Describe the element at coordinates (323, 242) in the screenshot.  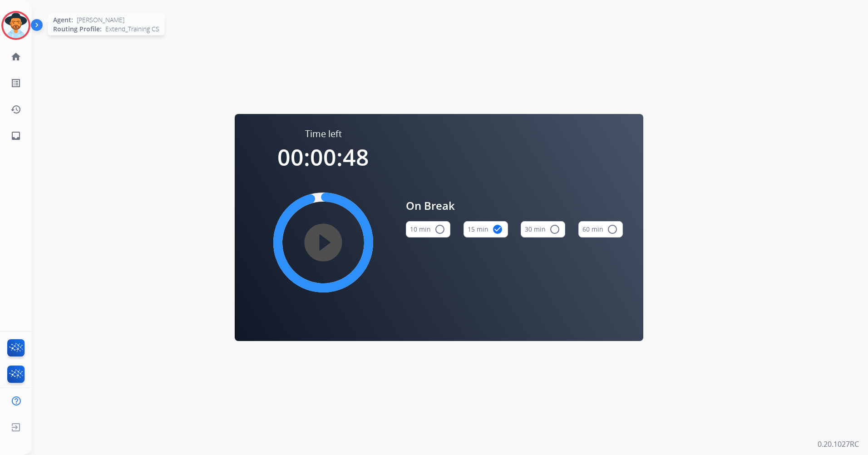
I see `mat-icon: play_circle_filled` at that location.